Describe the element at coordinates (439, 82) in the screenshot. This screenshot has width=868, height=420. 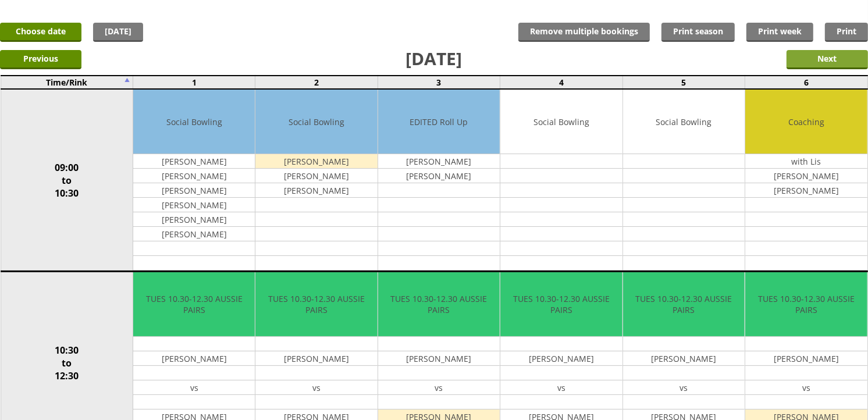
I see `td: 3` at that location.